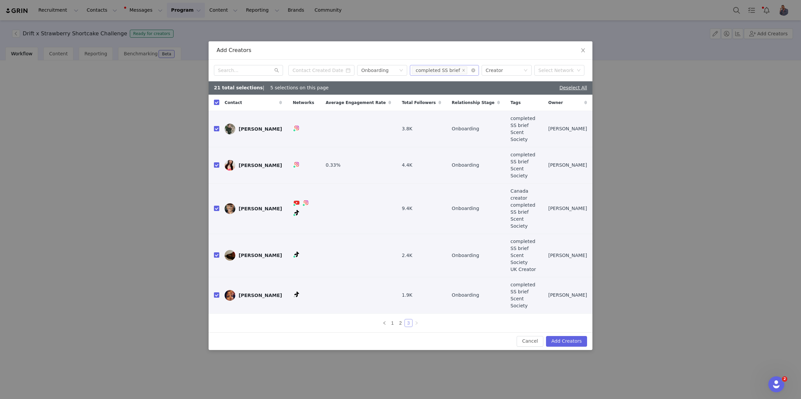 The height and width of the screenshot is (399, 801). What do you see at coordinates (392, 323) in the screenshot?
I see `a: 1` at bounding box center [392, 323].